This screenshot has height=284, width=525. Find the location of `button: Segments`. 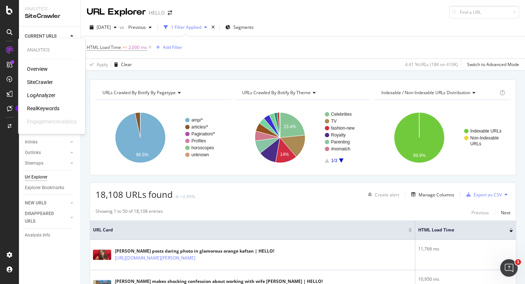

button: Segments is located at coordinates (240, 27).